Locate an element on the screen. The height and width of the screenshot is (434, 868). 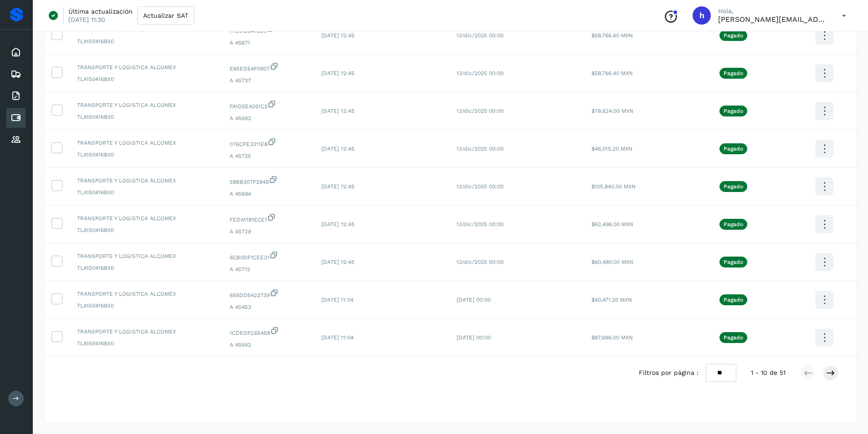
span: A 45729 is located at coordinates (268, 231).